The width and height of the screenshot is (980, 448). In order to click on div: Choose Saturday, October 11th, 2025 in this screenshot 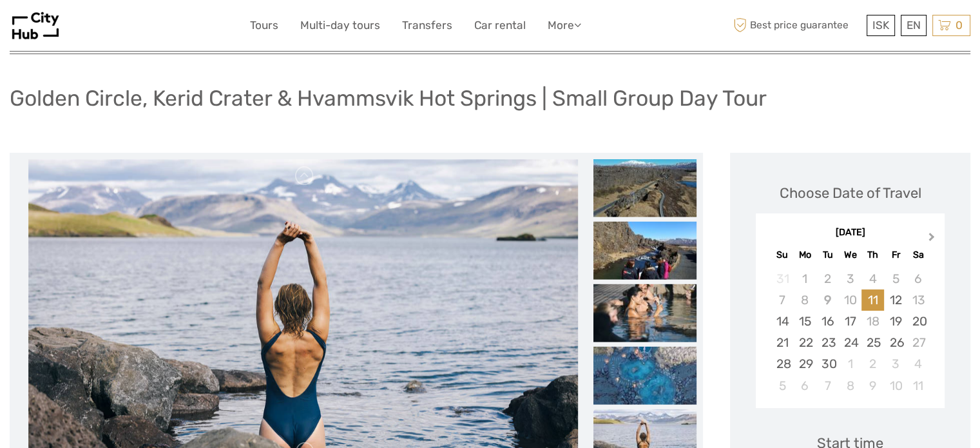, I will do `click(918, 386)`.